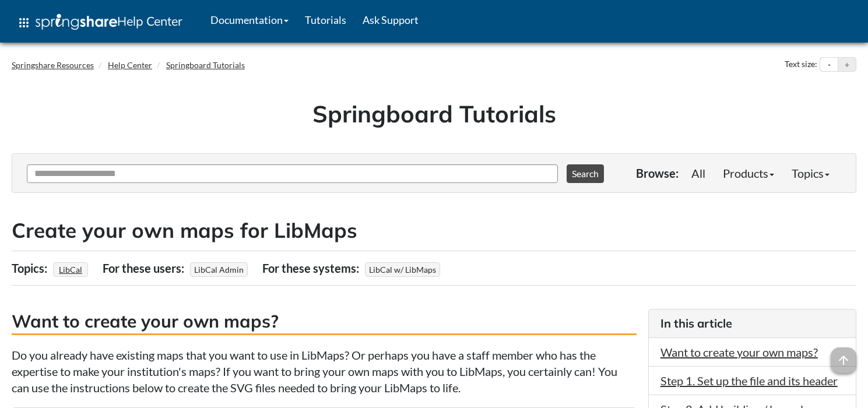  I want to click on h3: In this article, so click(752, 324).